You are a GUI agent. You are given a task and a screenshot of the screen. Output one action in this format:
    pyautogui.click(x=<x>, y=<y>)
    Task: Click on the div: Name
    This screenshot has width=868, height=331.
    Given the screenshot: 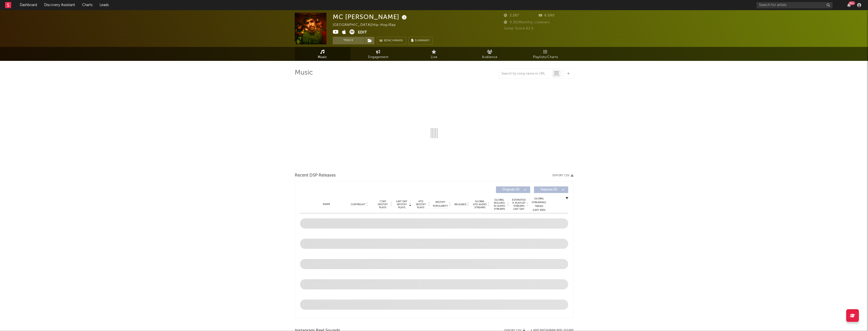 What is the action you would take?
    pyautogui.click(x=327, y=204)
    